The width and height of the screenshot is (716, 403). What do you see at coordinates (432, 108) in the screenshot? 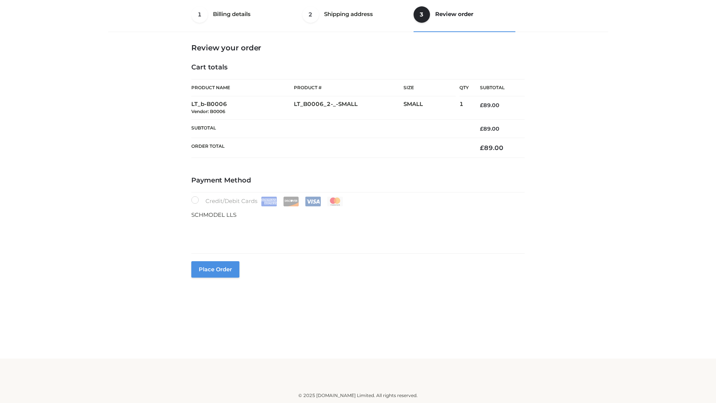
I see `td: SMALL` at bounding box center [432, 108].